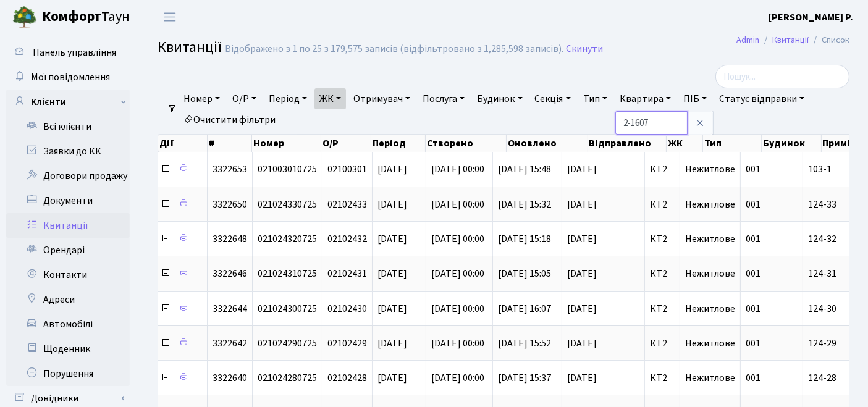 This screenshot has height=407, width=868. I want to click on a: Період, so click(287, 99).